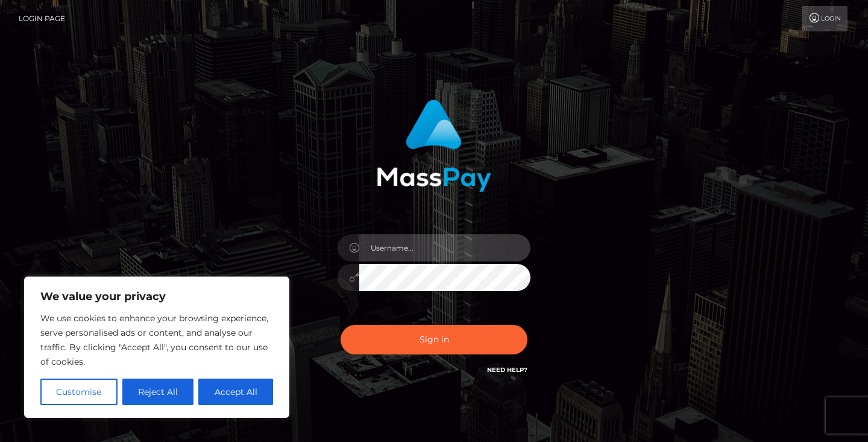 This screenshot has width=868, height=442. I want to click on div: We value your privacy, so click(157, 347).